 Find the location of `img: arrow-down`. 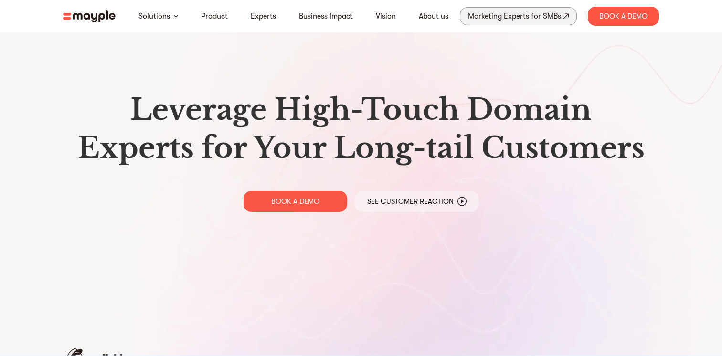

img: arrow-down is located at coordinates (176, 16).